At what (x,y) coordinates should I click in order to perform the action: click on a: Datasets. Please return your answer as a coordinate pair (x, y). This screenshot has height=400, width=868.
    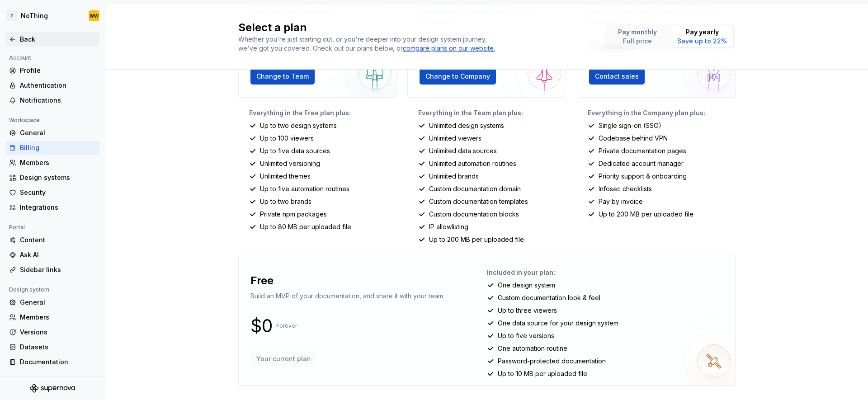
    Looking at the image, I should click on (52, 347).